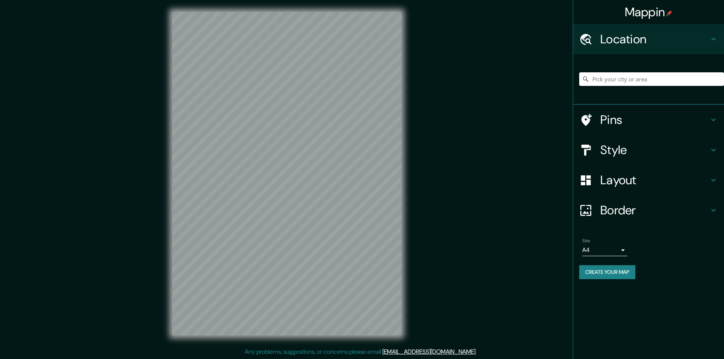  What do you see at coordinates (651, 79) in the screenshot?
I see `input: Pick your city or area` at bounding box center [651, 79].